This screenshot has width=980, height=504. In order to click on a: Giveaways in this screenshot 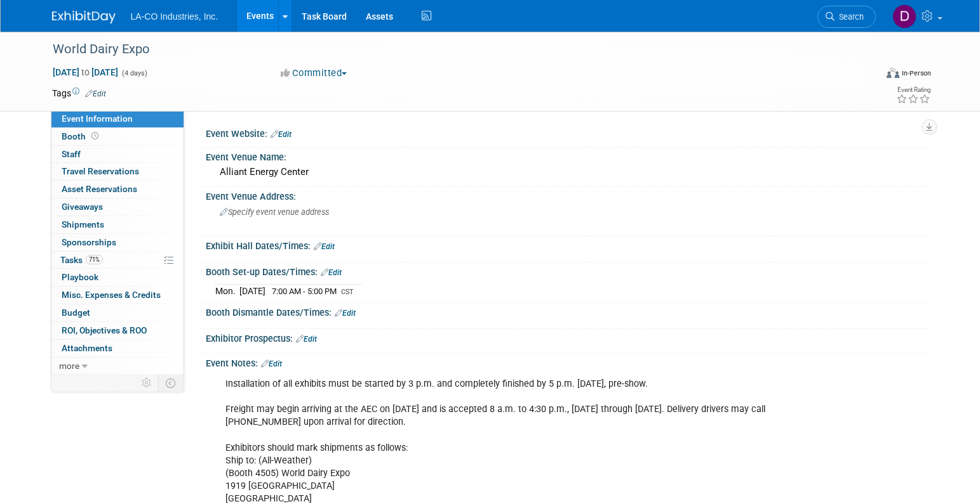, I will do `click(118, 207)`.